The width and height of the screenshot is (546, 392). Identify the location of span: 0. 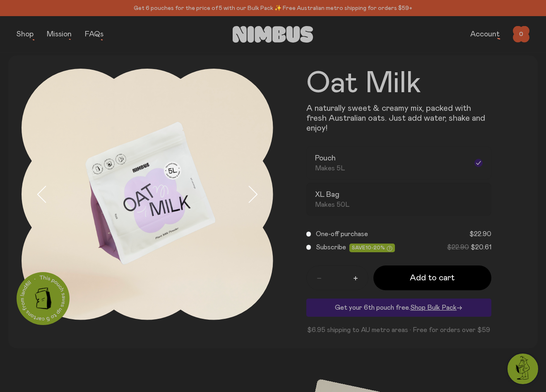
(521, 34).